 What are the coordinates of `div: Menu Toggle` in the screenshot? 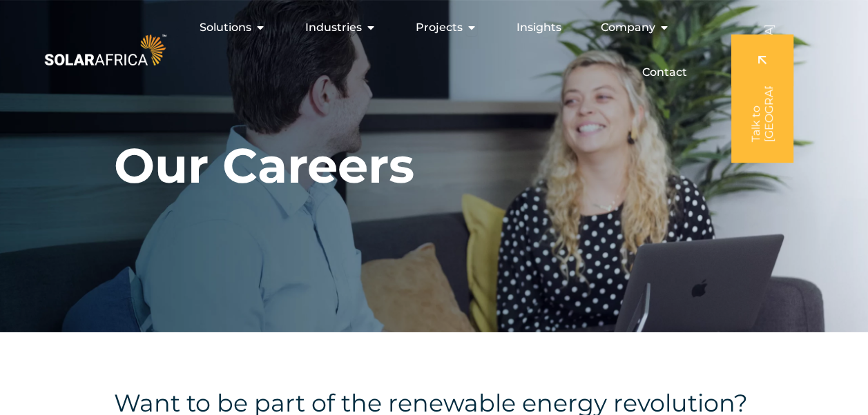 It's located at (434, 50).